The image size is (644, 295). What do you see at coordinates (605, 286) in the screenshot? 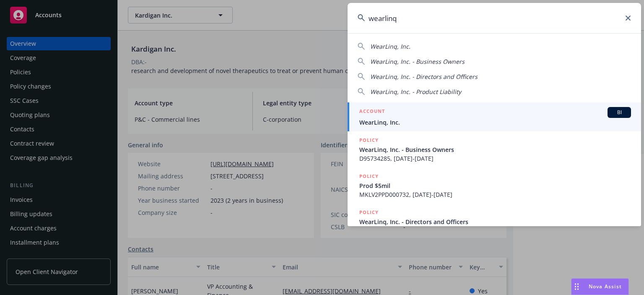
I see `span: Nova Assist` at bounding box center [605, 286].